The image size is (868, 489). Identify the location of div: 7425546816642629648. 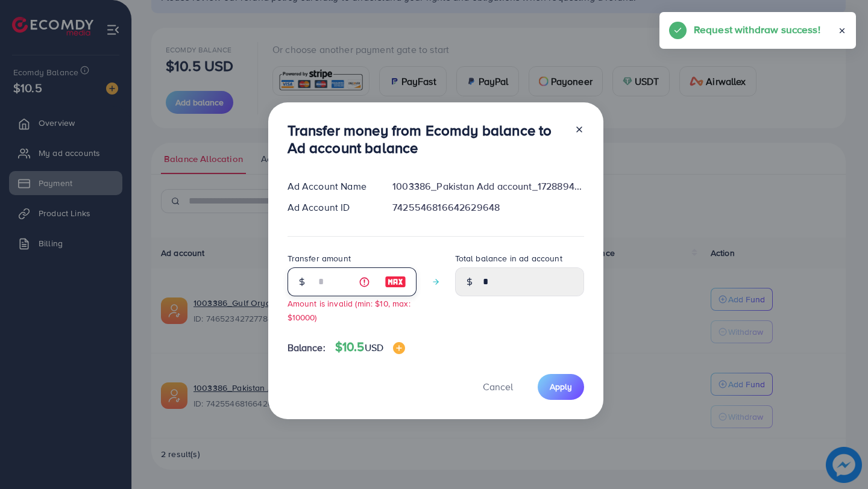
(488, 207).